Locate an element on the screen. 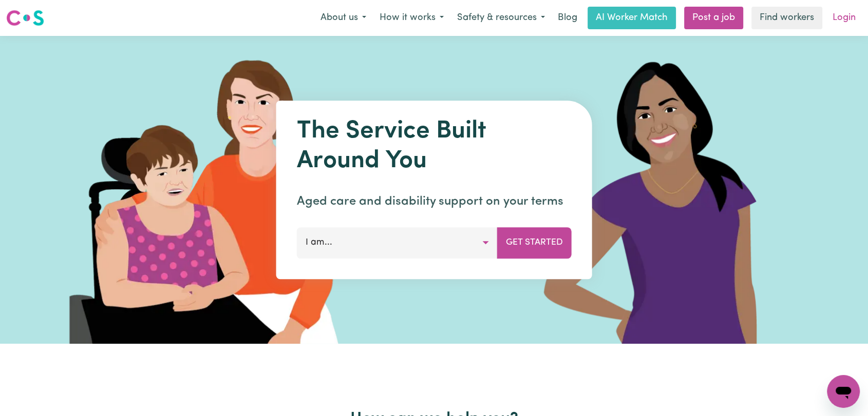 The height and width of the screenshot is (416, 868). img: Careseekers logo is located at coordinates (25, 18).